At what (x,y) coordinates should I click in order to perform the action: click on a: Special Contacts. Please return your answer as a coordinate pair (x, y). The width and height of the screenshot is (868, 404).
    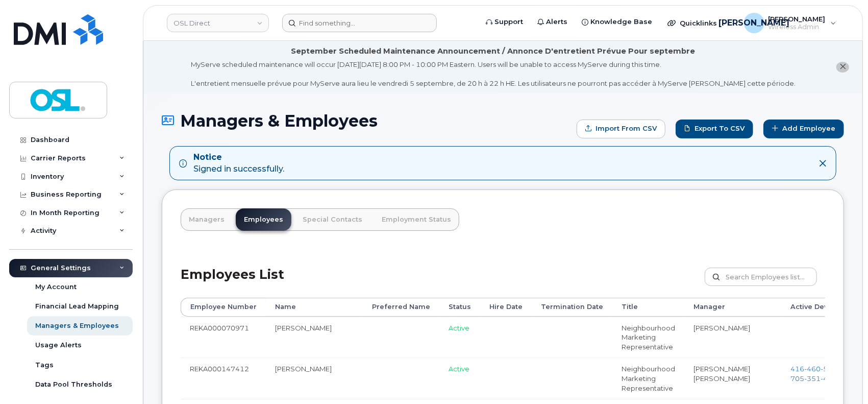
    Looking at the image, I should click on (332, 220).